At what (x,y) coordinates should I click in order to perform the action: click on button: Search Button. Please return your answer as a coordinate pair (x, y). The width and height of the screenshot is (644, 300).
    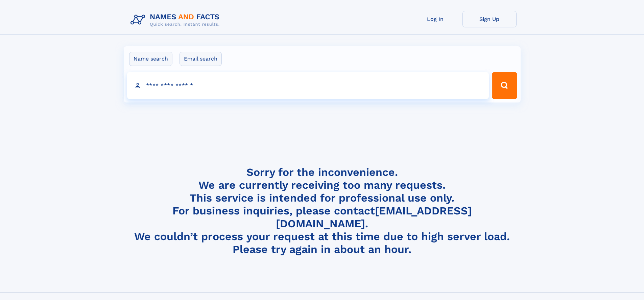
    Looking at the image, I should click on (504, 85).